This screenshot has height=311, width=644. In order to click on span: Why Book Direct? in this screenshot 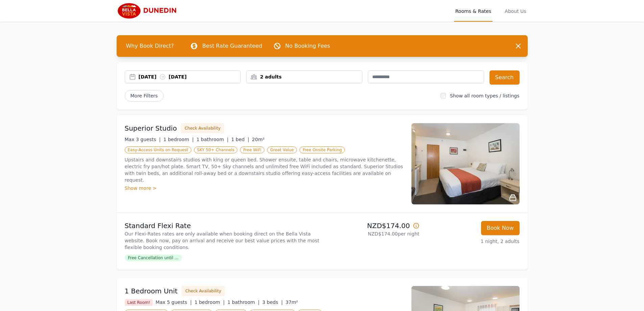, I will do `click(150, 46)`.